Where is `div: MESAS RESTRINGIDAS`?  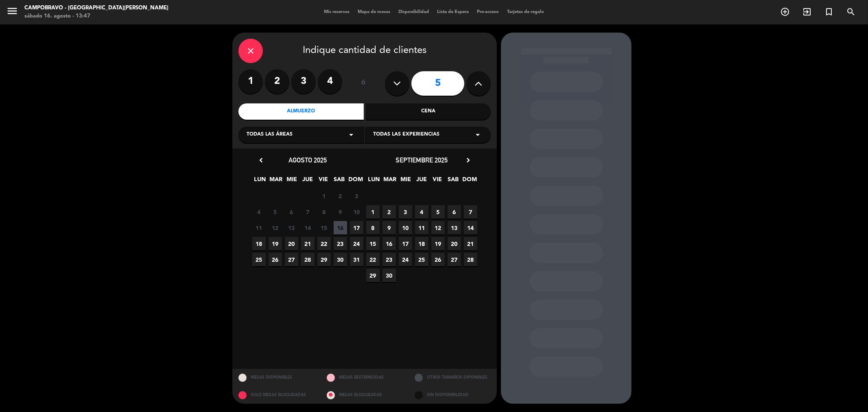
div: MESAS RESTRINGIDAS is located at coordinates (365, 377).